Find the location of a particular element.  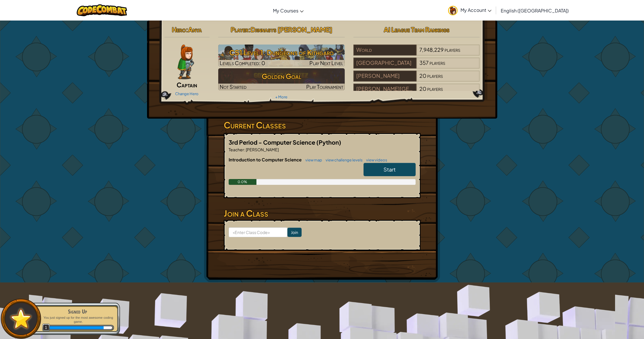

div: 20 XP earned is located at coordinates (76, 328).